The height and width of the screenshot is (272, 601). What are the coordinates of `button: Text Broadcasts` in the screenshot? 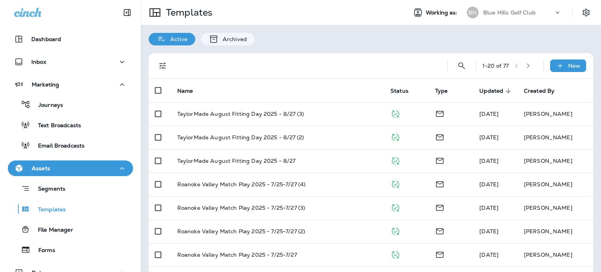 It's located at (70, 125).